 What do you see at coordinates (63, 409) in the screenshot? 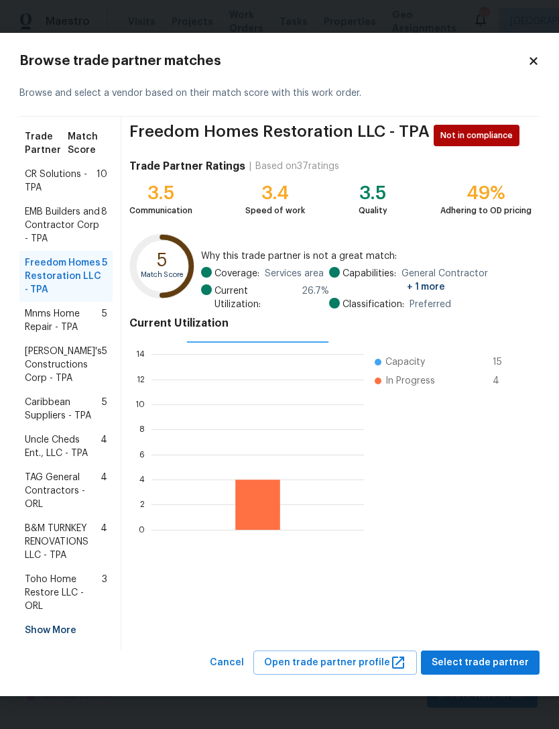
I see `span: Caribbean Suppliers - TPA` at bounding box center [63, 409].